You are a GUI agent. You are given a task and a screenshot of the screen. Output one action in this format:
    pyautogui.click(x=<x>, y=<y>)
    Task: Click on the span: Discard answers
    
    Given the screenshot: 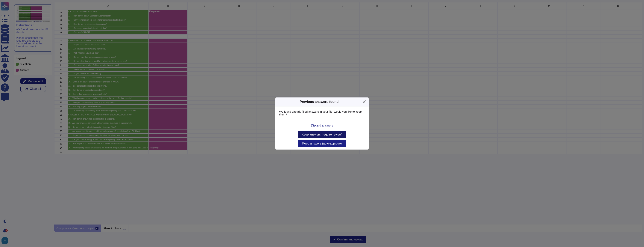 What is the action you would take?
    pyautogui.click(x=322, y=126)
    